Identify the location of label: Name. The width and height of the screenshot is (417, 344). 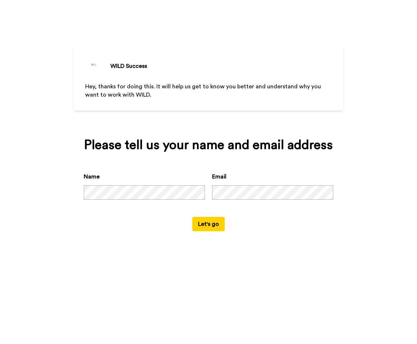
(92, 177).